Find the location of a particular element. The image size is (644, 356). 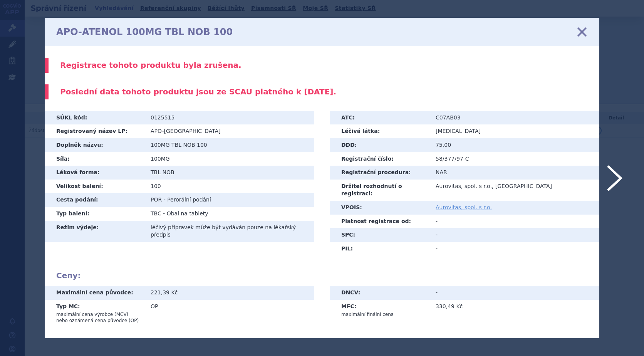

td: 330,49 Kč is located at coordinates (514, 310).